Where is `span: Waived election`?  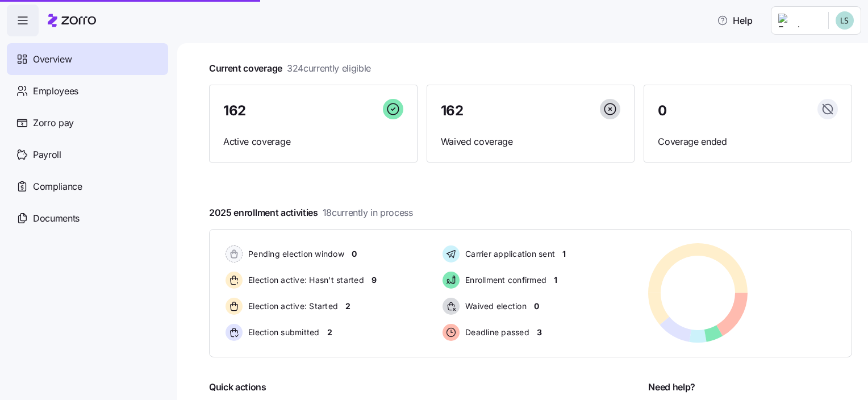
span: Waived election is located at coordinates (495, 306).